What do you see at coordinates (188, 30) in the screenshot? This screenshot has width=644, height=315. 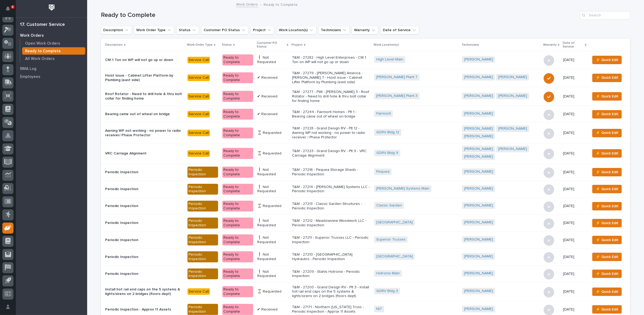 I see `button: Status` at bounding box center [188, 30].